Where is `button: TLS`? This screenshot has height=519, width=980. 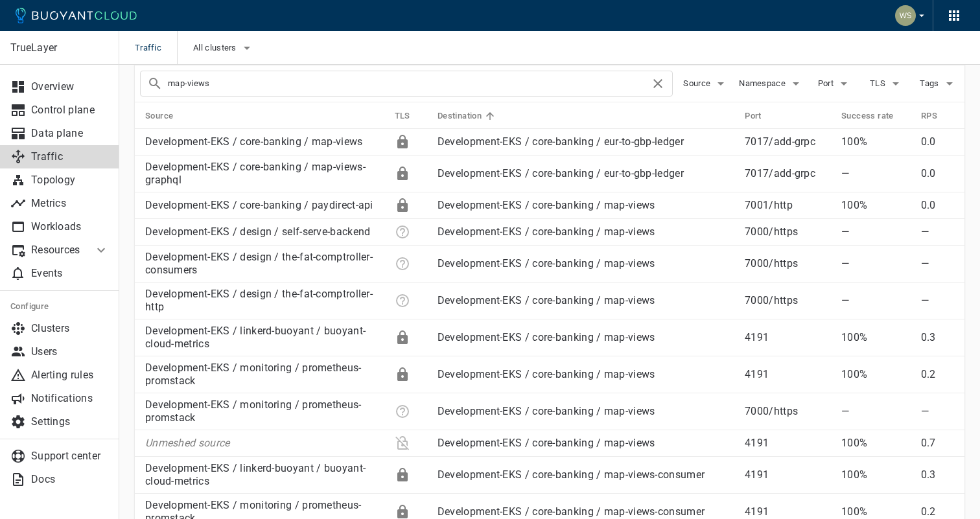 button: TLS is located at coordinates (887, 84).